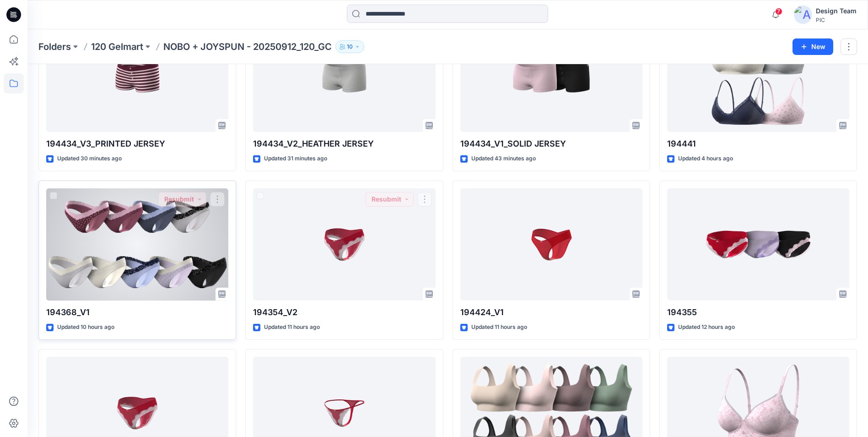 Image resolution: width=868 pixels, height=437 pixels. I want to click on p: 194368_V1, so click(137, 312).